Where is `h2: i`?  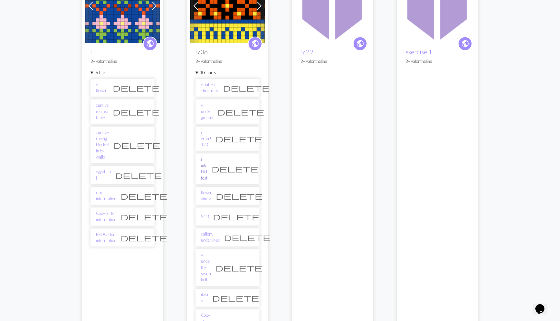 h2: i is located at coordinates (122, 52).